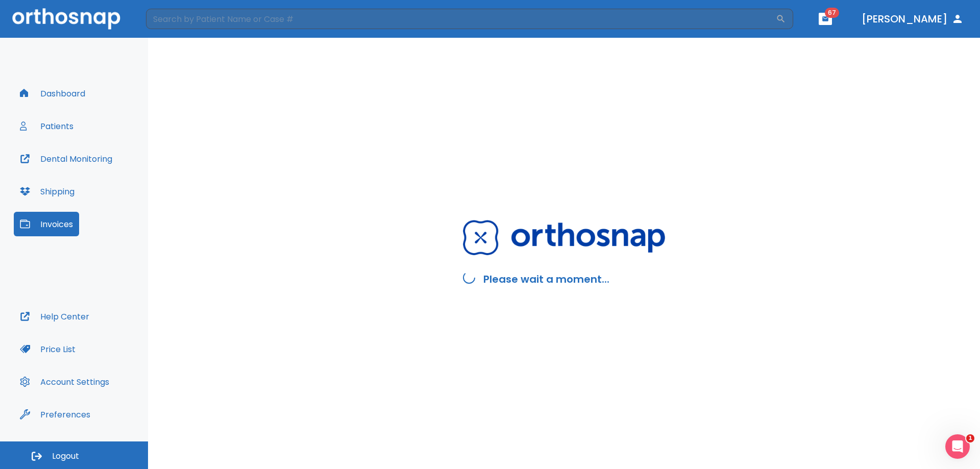  Describe the element at coordinates (546, 279) in the screenshot. I see `h2: Please wait a moment...` at that location.